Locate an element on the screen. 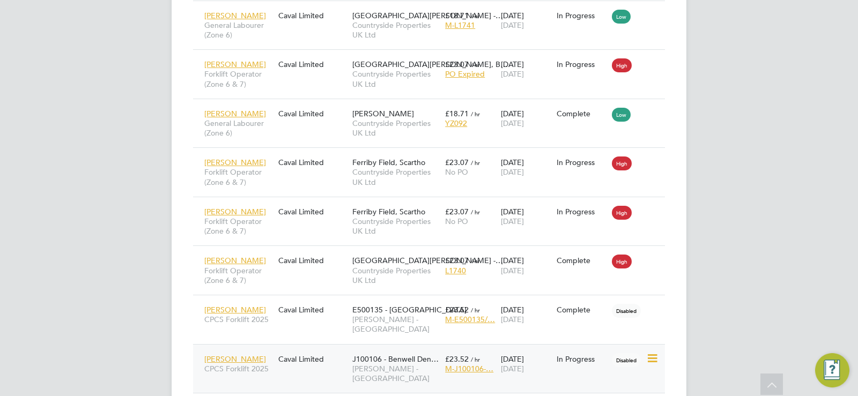  span: M-L1741 is located at coordinates (460, 25).